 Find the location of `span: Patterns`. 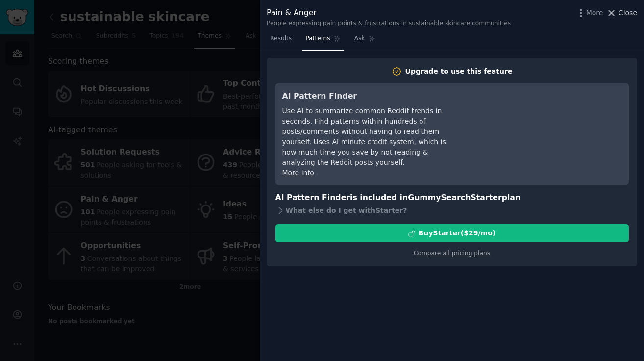

span: Patterns is located at coordinates (317, 39).